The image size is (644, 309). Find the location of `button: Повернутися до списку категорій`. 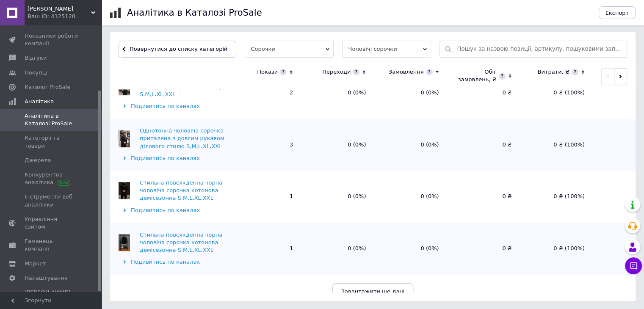

button: Повернутися до списку категорій is located at coordinates (177, 49).